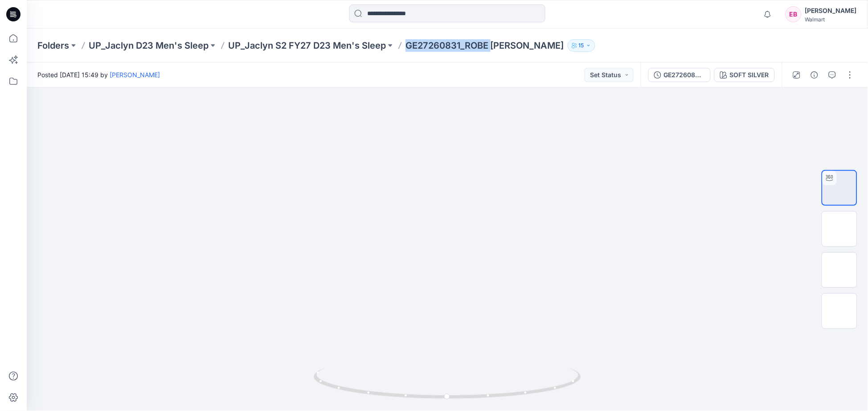  I want to click on a: Folders, so click(53, 46).